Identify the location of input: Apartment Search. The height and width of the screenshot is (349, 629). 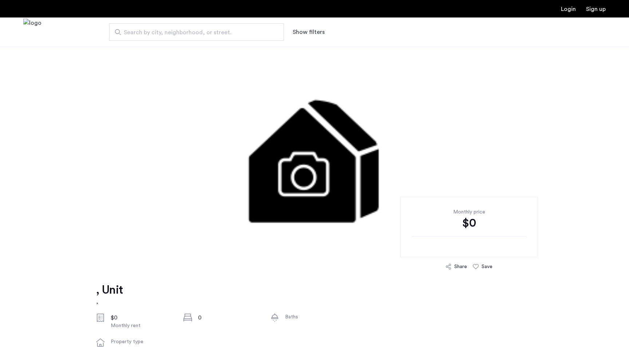
(197, 32).